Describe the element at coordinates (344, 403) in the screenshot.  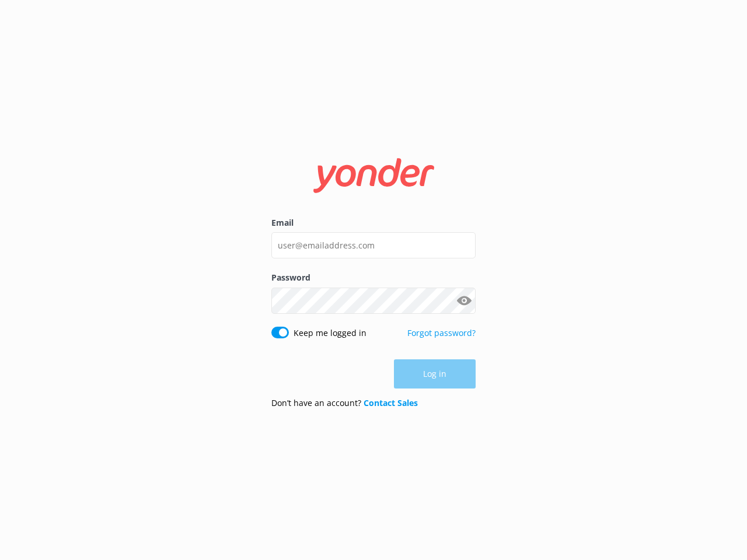
I see `p: Don’t have an account?` at that location.